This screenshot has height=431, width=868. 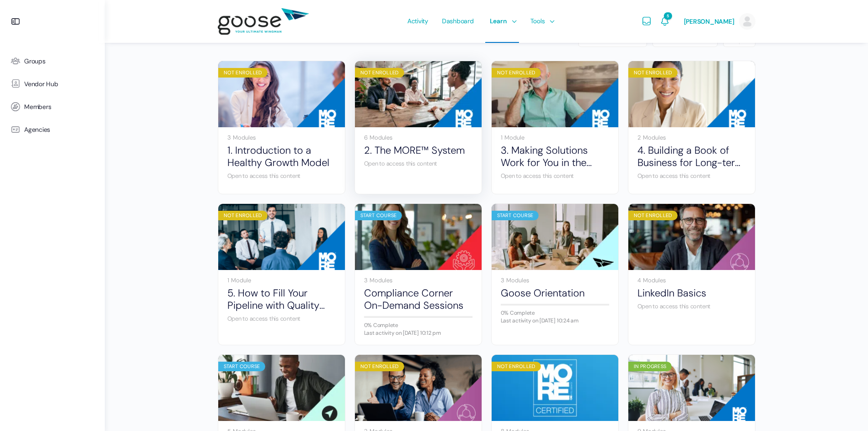 I want to click on span: Groups, so click(x=34, y=61).